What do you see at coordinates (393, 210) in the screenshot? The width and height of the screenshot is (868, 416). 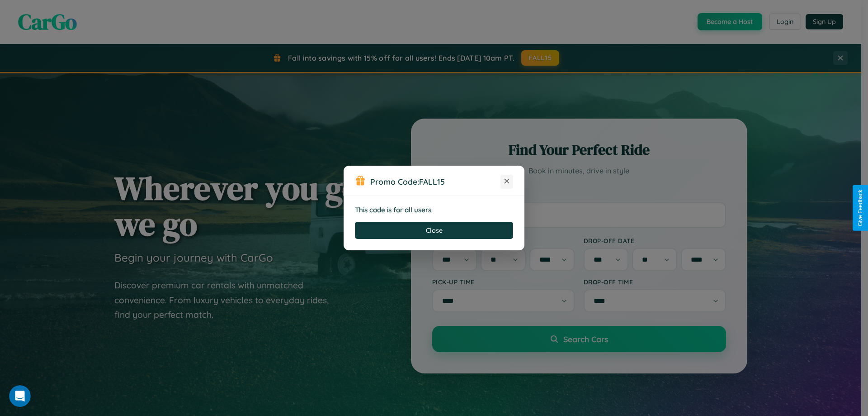 I see `strong: This code is for all users` at bounding box center [393, 210].